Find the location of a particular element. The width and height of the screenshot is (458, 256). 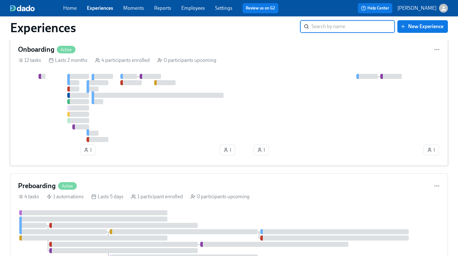

div: 1 participant enrolled is located at coordinates (157, 197).